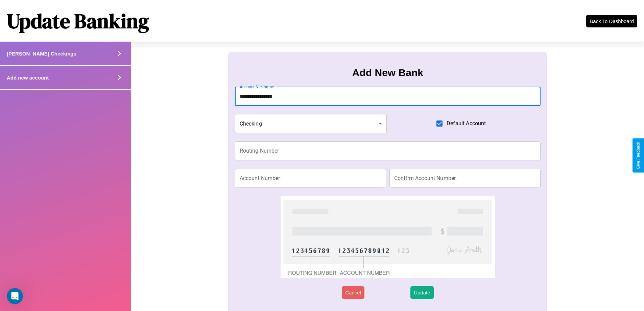 The image size is (644, 311). Describe the element at coordinates (28, 78) in the screenshot. I see `h4: Add new account` at that location.